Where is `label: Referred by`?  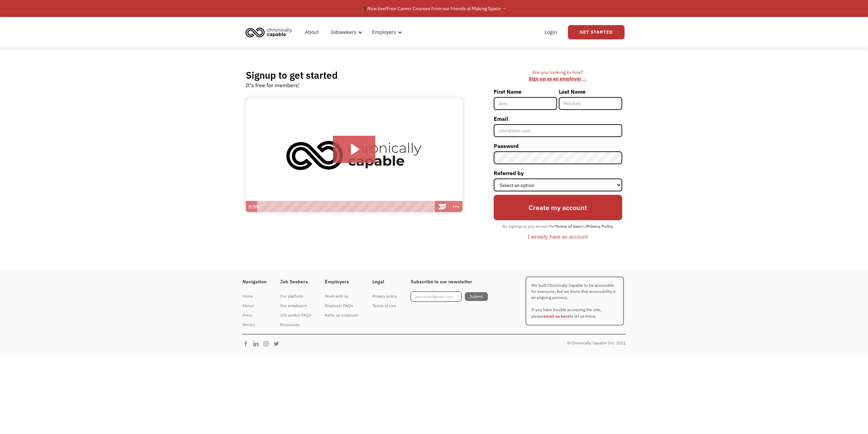 label: Referred by is located at coordinates (558, 173).